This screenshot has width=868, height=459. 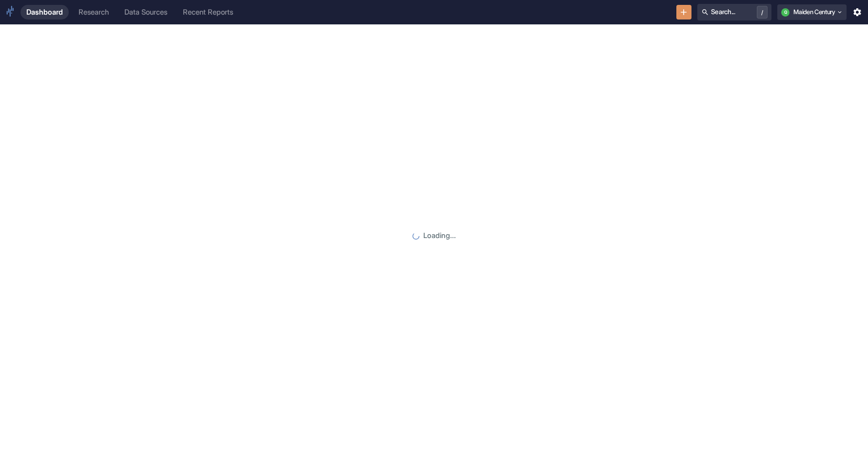 I want to click on a: Dashboard, so click(x=45, y=13).